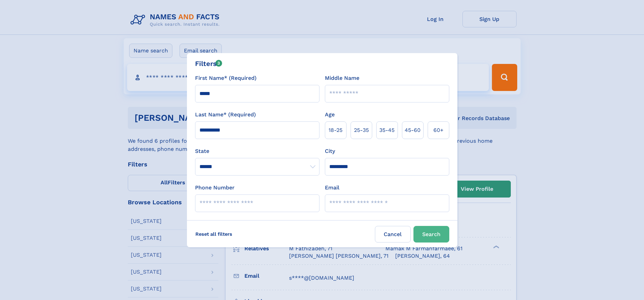  Describe the element at coordinates (393, 234) in the screenshot. I see `label: Cancel` at that location.